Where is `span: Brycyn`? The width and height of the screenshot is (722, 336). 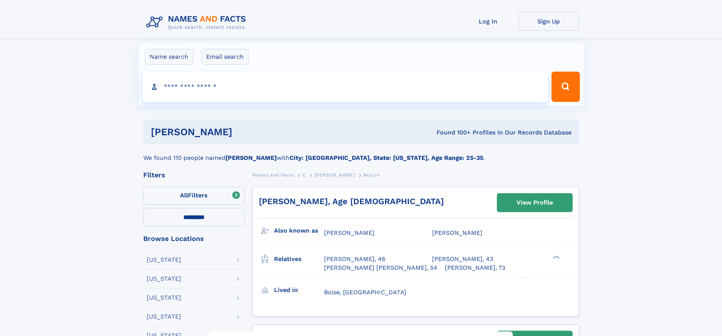
span: Brycyn is located at coordinates (372, 175).